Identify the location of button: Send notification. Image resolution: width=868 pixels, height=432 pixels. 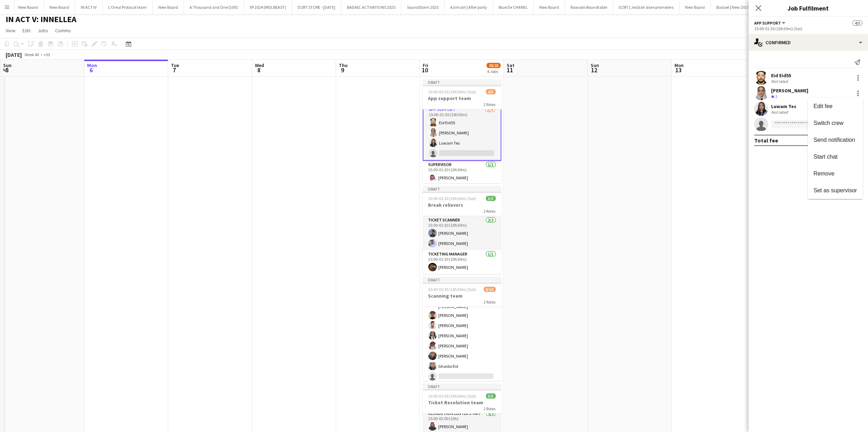
(836, 140).